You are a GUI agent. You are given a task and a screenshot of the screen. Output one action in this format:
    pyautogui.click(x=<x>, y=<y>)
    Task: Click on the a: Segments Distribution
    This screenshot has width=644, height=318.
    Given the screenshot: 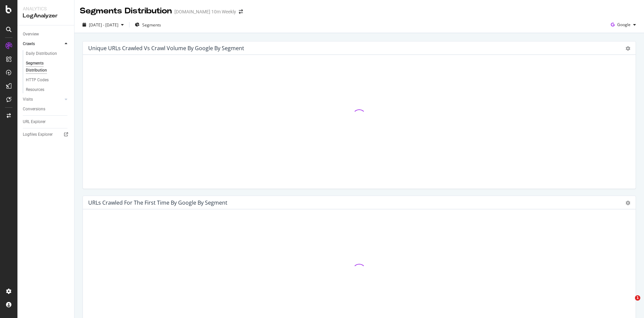 What is the action you would take?
    pyautogui.click(x=48, y=67)
    